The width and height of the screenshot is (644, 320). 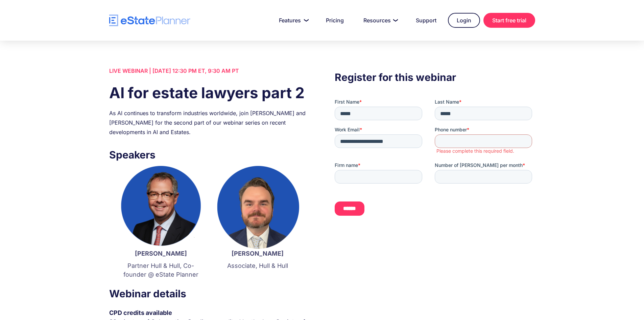 What do you see at coordinates (379, 20) in the screenshot?
I see `a: Resources` at bounding box center [379, 20].